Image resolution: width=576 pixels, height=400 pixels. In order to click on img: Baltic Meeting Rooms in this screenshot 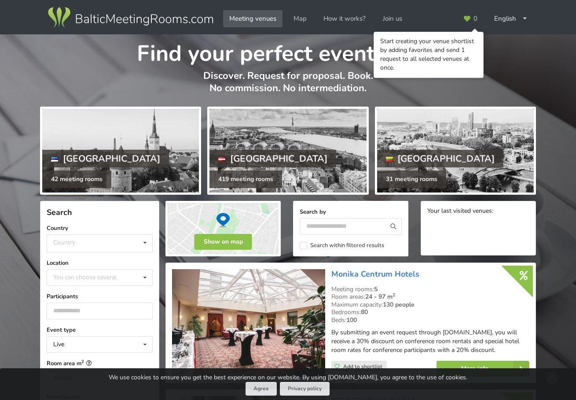, I will do `click(130, 18)`.